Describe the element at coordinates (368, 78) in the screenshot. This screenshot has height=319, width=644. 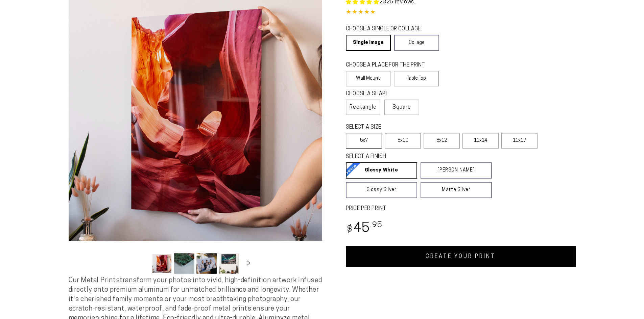
I see `label: Wall Mount` at that location.